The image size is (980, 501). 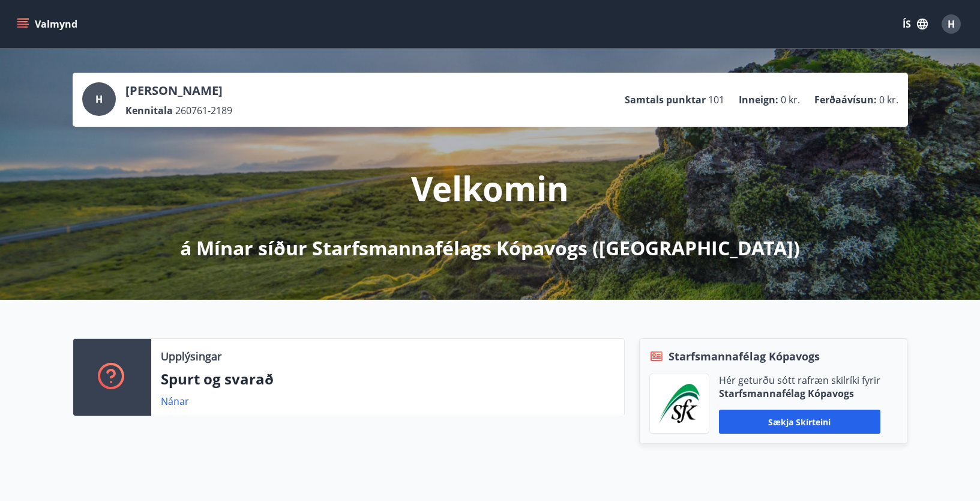 What do you see at coordinates (800, 394) in the screenshot?
I see `p: Starfsmannafélag Kópavogs` at bounding box center [800, 394].